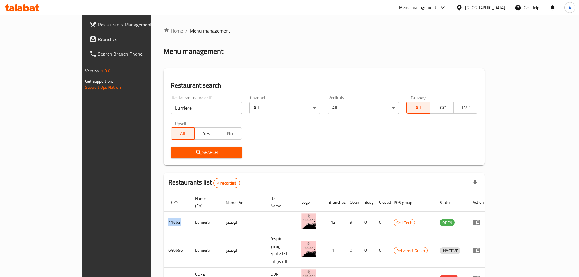  I want to click on h2: Menu management, so click(193, 51).